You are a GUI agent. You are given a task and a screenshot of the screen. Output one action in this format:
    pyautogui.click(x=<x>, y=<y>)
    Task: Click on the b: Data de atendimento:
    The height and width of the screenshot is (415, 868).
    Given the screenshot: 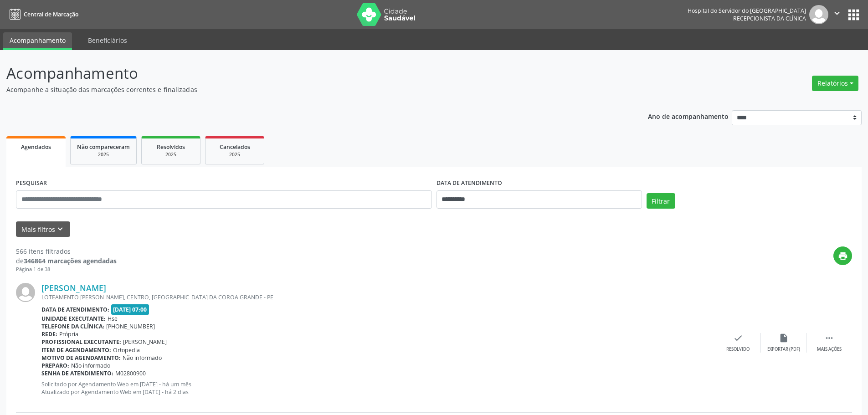 What is the action you would take?
    pyautogui.click(x=75, y=309)
    